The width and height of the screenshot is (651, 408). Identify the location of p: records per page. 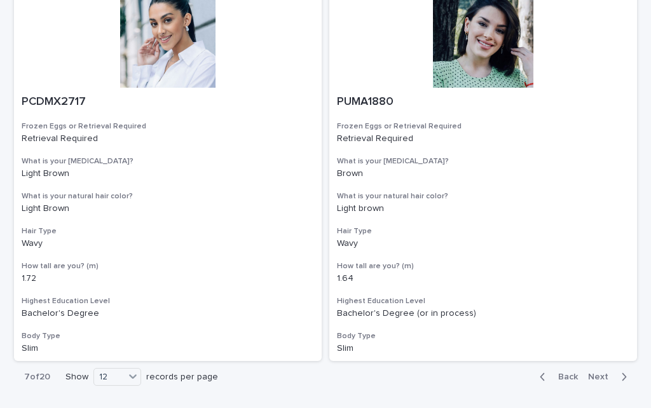
(182, 377).